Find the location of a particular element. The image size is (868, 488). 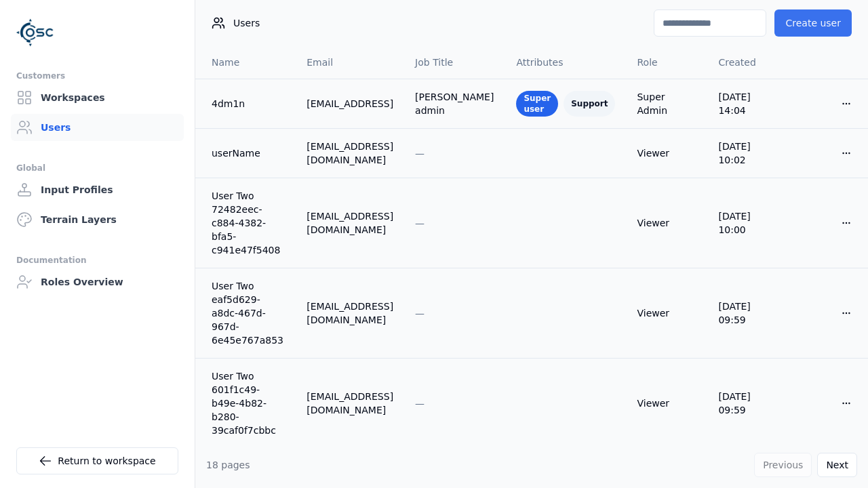

th: Created is located at coordinates (749, 63).